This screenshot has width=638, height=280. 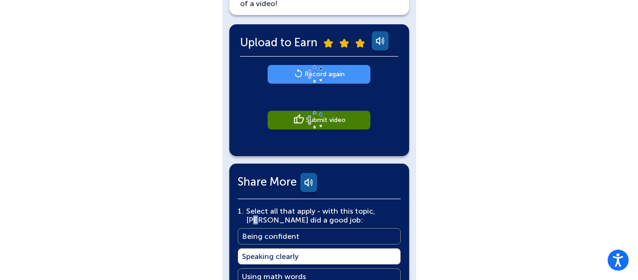 I want to click on div: Upload to Earn, so click(x=319, y=44).